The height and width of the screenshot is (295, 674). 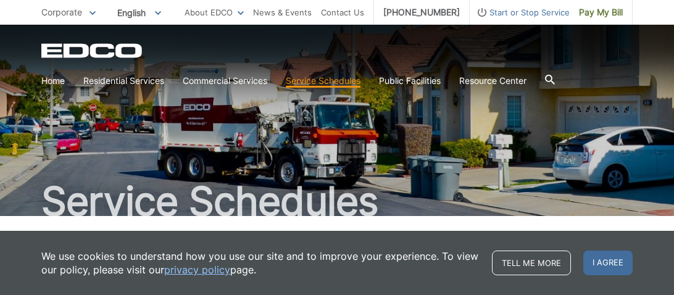 What do you see at coordinates (282, 12) in the screenshot?
I see `a: News & Events` at bounding box center [282, 12].